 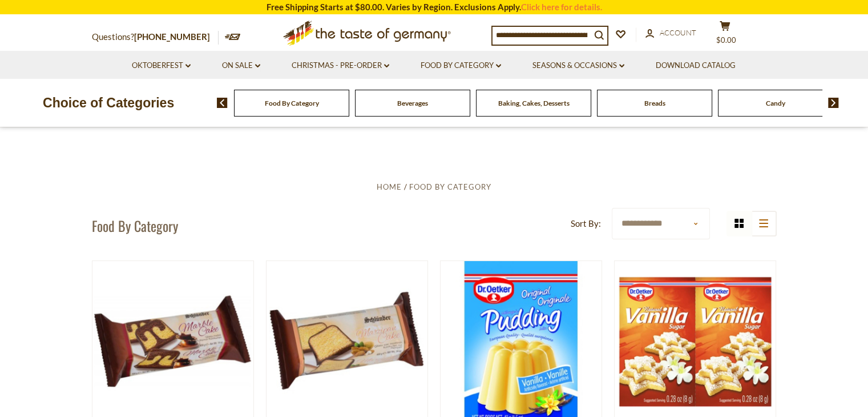 What do you see at coordinates (586, 223) in the screenshot?
I see `label: Sort By:` at bounding box center [586, 223].